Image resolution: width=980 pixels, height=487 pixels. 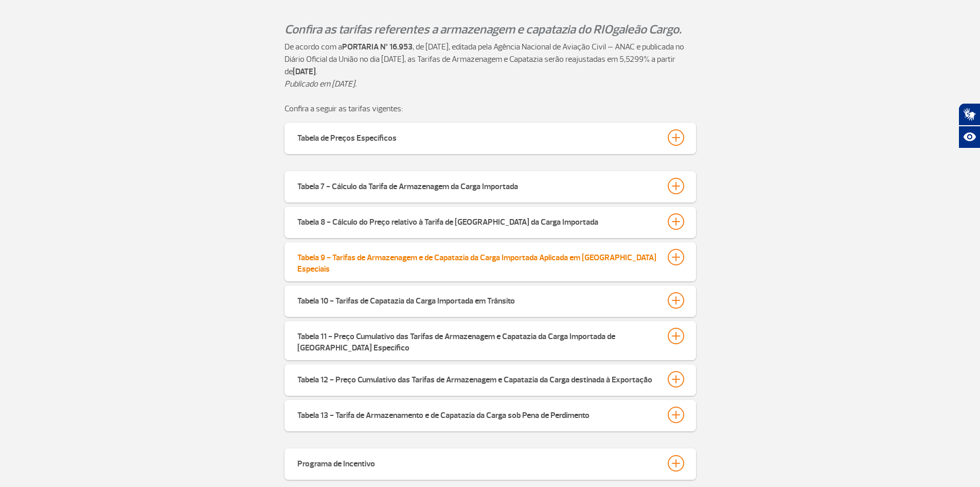 What do you see at coordinates (490, 415) in the screenshot?
I see `button: Tabela 13 - Tarifa de Armazenamento e de Capatazia da Carga sob Pena de Perdimento` at bounding box center [490, 415].